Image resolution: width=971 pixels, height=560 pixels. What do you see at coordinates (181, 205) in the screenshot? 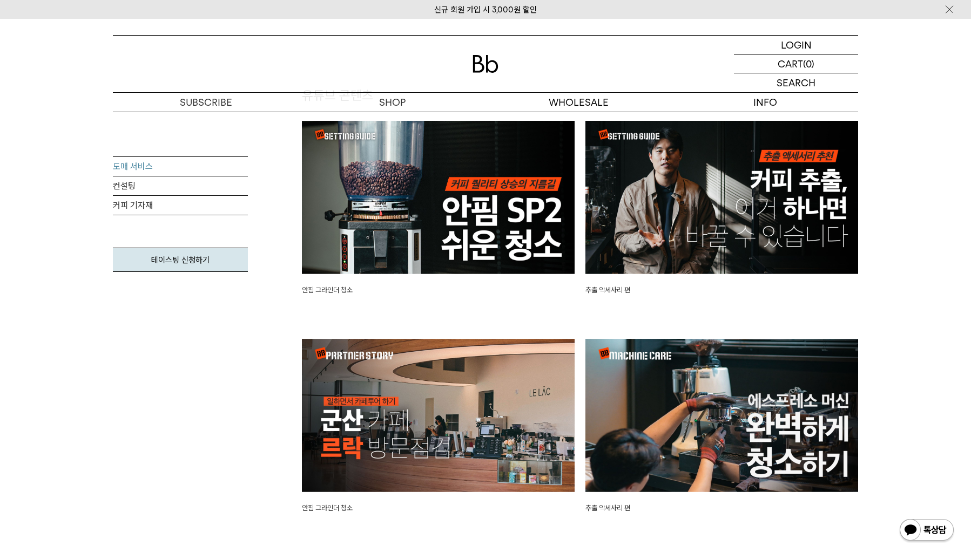
I see `a: 커피 기자재` at bounding box center [181, 205].